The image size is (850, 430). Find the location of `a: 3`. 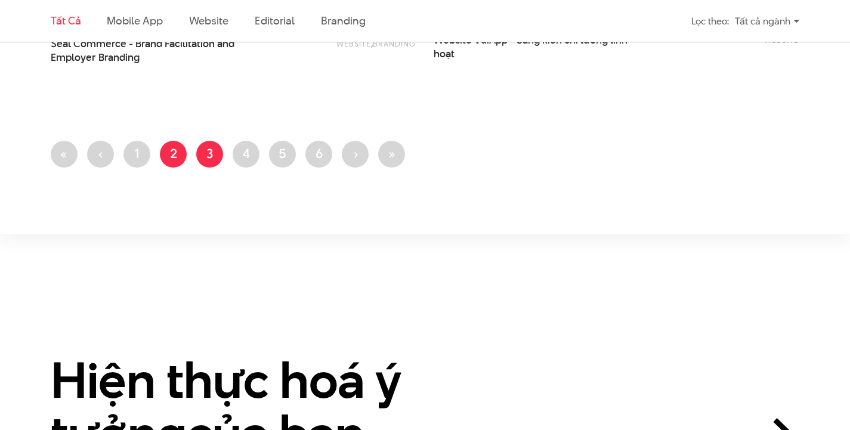

a: 3 is located at coordinates (209, 154).